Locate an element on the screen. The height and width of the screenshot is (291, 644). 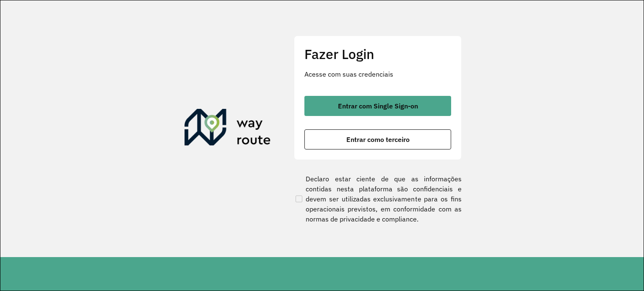
span: Entrar como terceiro is located at coordinates (378, 140).